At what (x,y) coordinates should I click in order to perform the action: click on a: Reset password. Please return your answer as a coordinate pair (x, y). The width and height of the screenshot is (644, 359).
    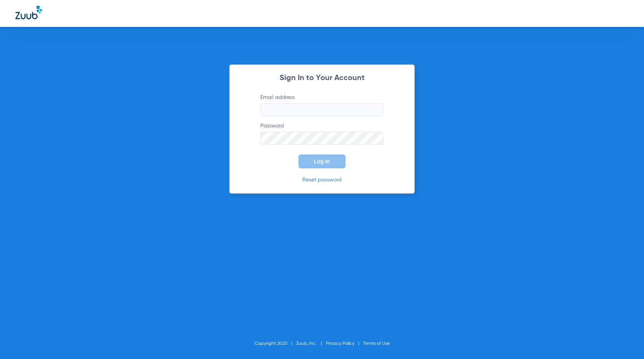
    Looking at the image, I should click on (322, 180).